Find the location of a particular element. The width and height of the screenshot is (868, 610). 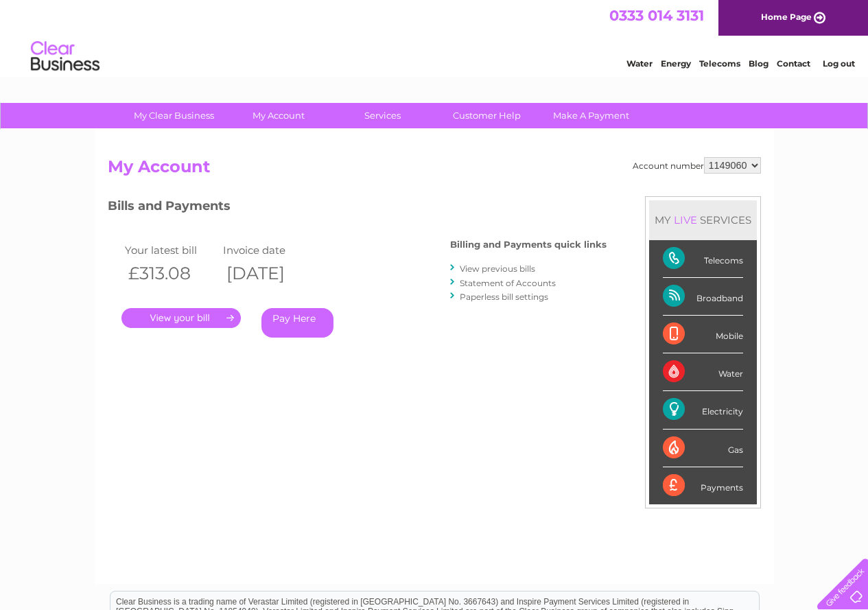

a: My Clear Business is located at coordinates (174, 115).